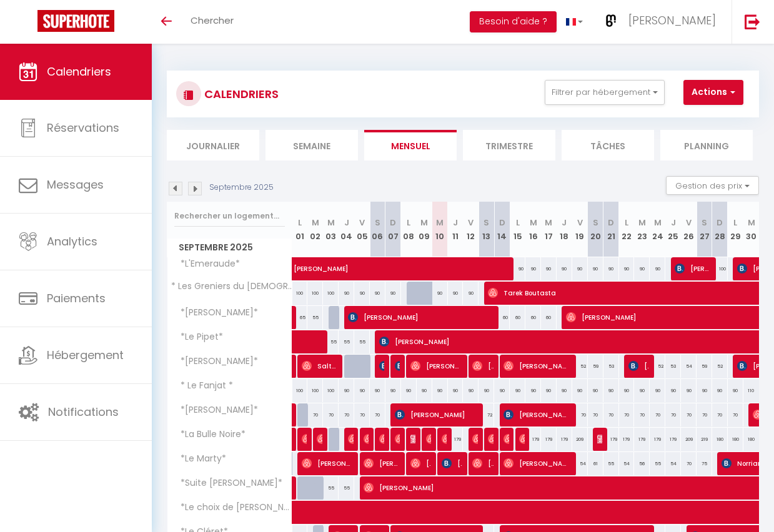 Image resolution: width=774 pixels, height=532 pixels. What do you see at coordinates (206, 264) in the screenshot?
I see `span: *L'Emeraude*` at bounding box center [206, 264].